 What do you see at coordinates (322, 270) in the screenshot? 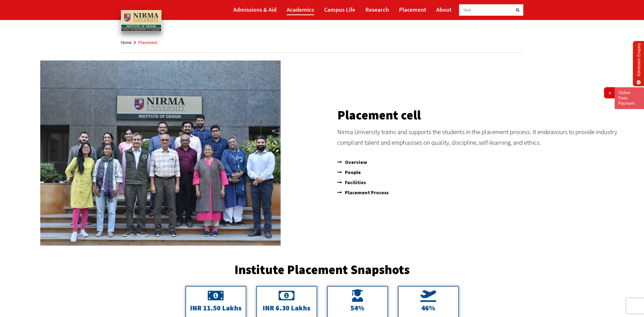
I see `h2: Institute Placement Snapshots` at bounding box center [322, 270].